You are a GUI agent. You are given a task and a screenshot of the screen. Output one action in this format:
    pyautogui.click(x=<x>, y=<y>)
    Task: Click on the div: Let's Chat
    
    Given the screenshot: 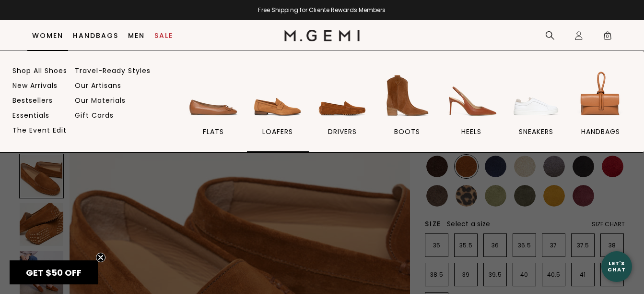 What is the action you would take?
    pyautogui.click(x=617, y=266)
    